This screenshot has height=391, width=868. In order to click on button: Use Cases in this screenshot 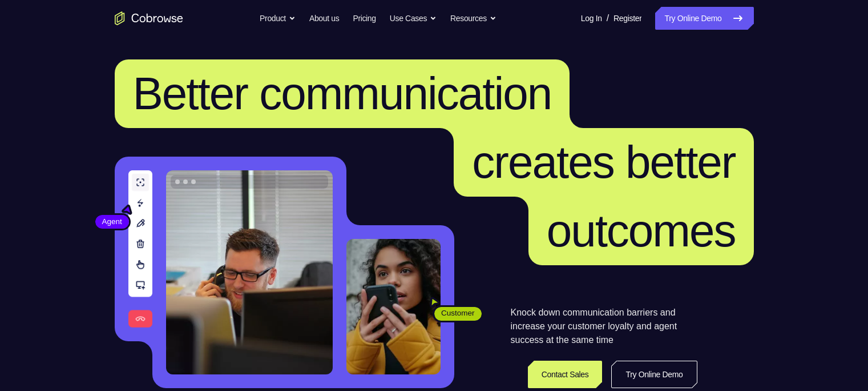, I will do `click(413, 19)`.